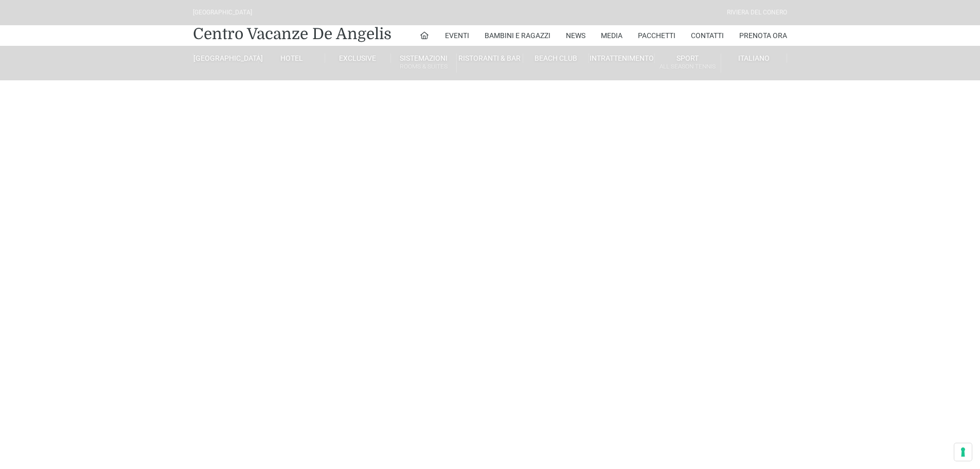 Image resolution: width=980 pixels, height=469 pixels. What do you see at coordinates (763, 36) in the screenshot?
I see `a: Prenota Ora` at bounding box center [763, 36].